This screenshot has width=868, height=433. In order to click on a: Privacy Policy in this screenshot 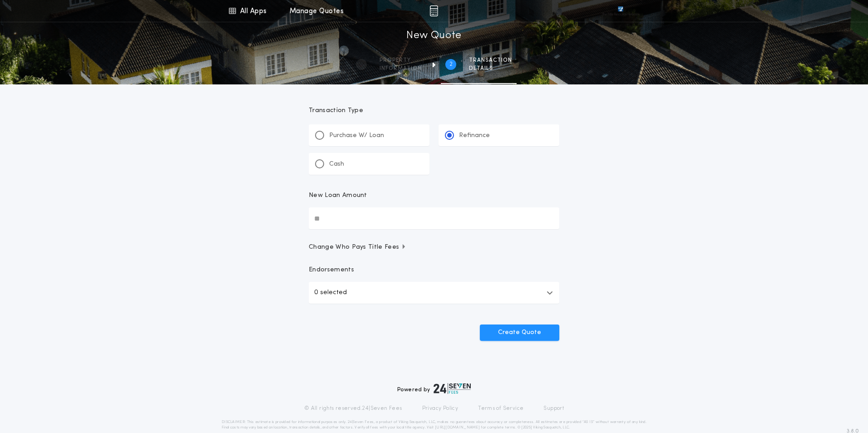, I will do `click(440, 408)`.